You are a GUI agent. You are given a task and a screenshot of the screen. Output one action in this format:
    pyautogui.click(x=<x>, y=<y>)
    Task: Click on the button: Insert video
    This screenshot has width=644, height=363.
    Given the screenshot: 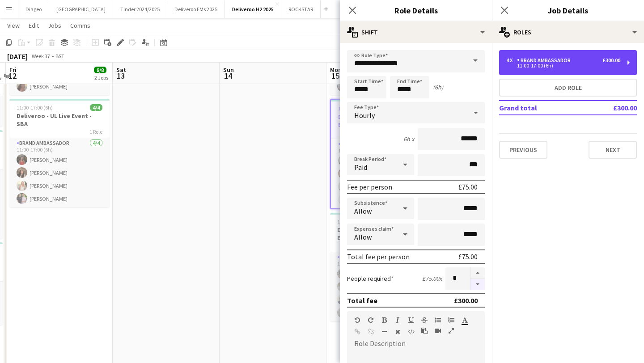 What is the action you would take?
    pyautogui.click(x=438, y=331)
    